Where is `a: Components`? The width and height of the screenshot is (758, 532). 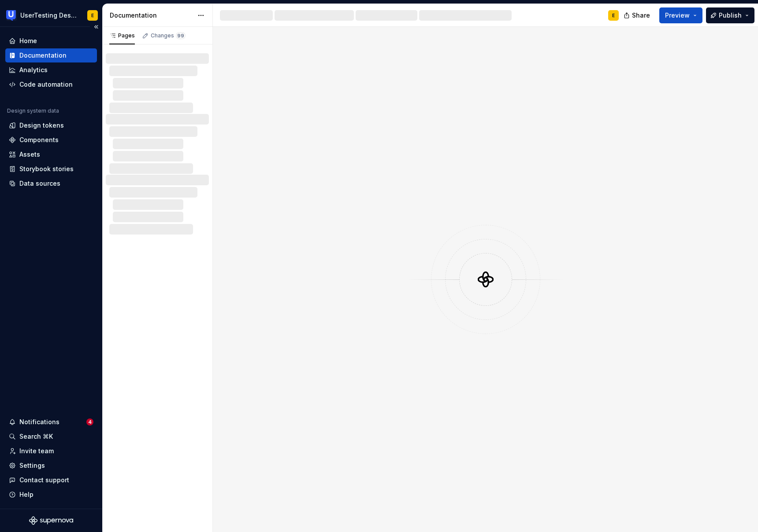 a: Components is located at coordinates (51, 140).